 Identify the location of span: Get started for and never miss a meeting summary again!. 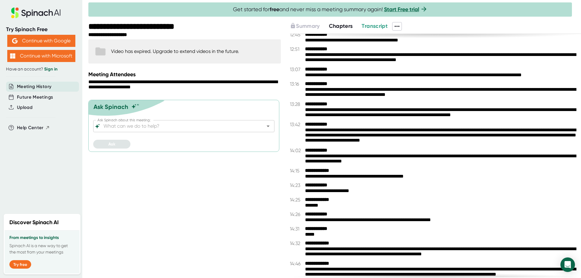
(330, 9).